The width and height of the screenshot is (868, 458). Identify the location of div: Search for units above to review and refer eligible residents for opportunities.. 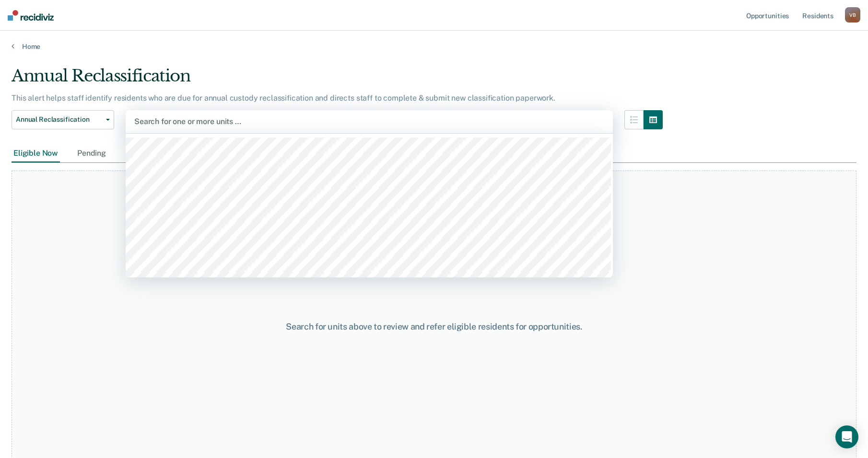
(434, 327).